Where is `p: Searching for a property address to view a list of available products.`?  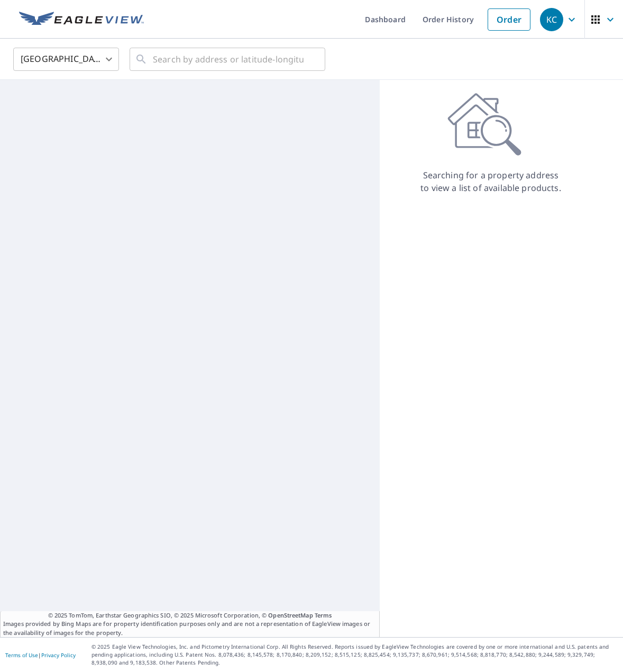 p: Searching for a property address to view a list of available products. is located at coordinates (491, 182).